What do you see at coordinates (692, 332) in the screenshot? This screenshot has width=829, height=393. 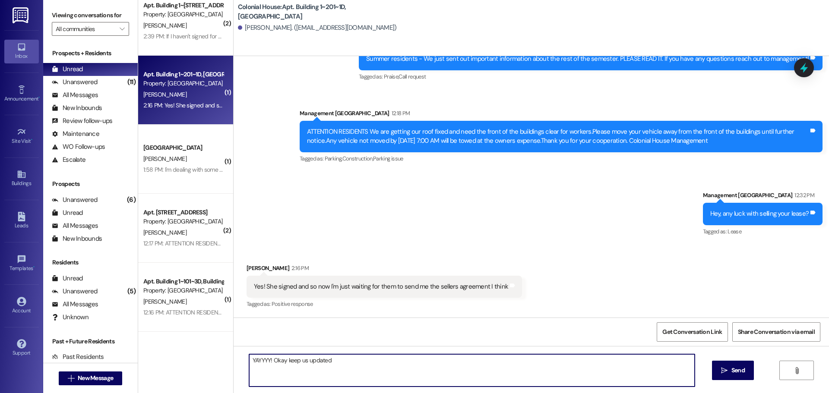 I see `button: Get Conversation Link` at bounding box center [692, 332].